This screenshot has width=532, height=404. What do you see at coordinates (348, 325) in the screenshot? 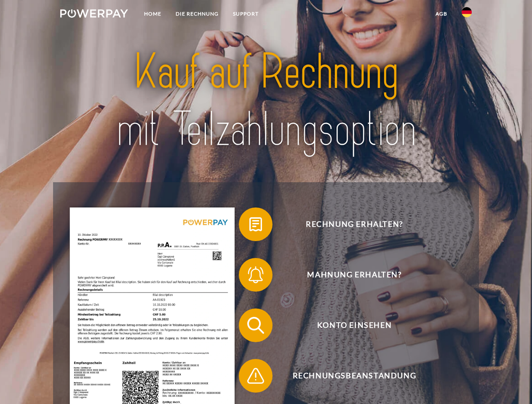
I see `button: Konto einsehen` at bounding box center [348, 325].